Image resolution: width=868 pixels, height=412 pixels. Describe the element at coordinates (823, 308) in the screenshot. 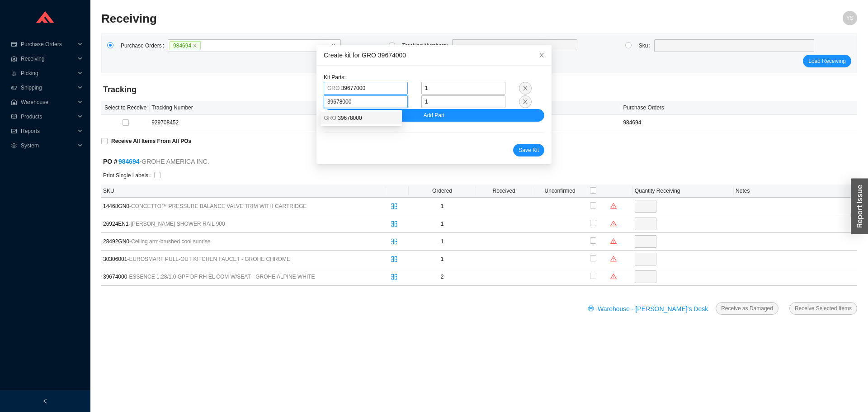

I see `button: Receive Selected Items` at that location.